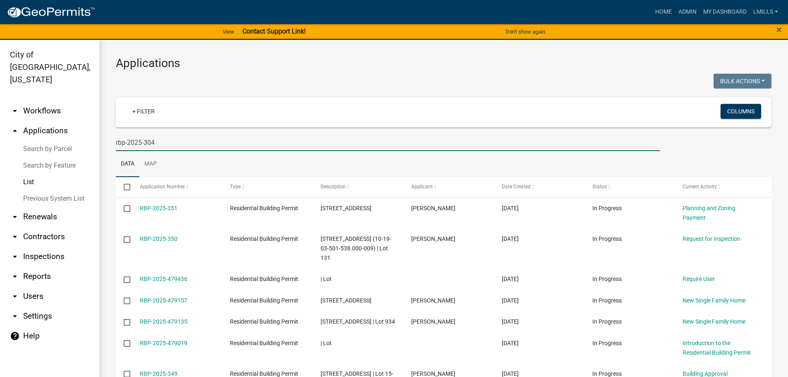  Describe the element at coordinates (443, 63) in the screenshot. I see `h3: Applications` at that location.